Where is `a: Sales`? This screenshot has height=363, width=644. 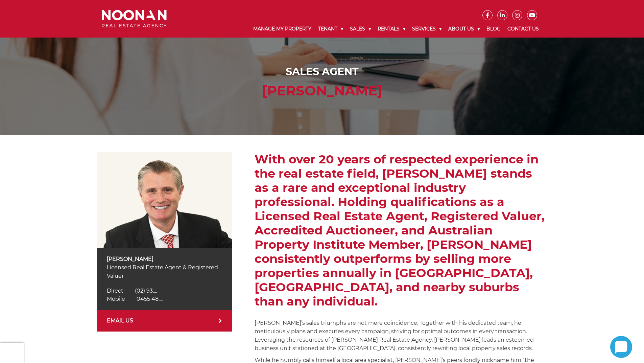
a: Sales is located at coordinates (361, 29).